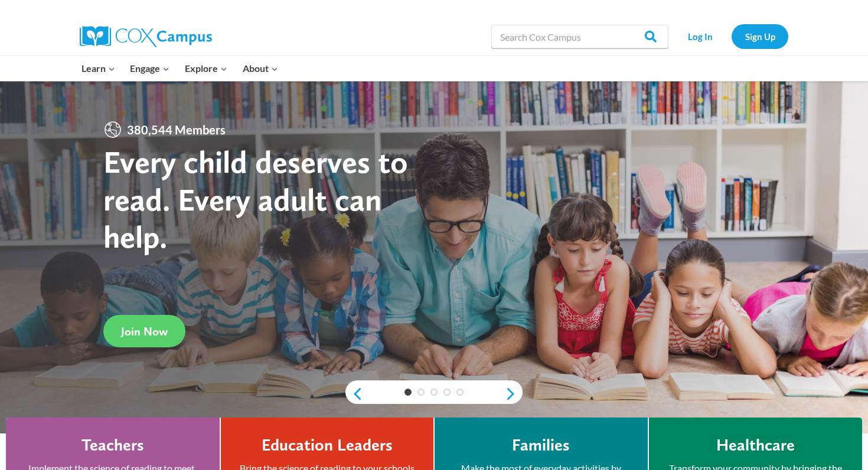 Image resolution: width=868 pixels, height=470 pixels. What do you see at coordinates (421, 392) in the screenshot?
I see `a: 2` at bounding box center [421, 392].